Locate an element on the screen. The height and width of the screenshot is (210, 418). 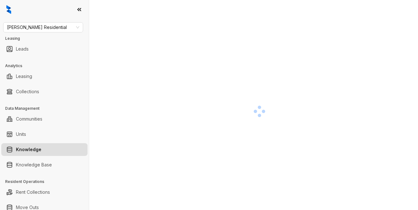
h3: Leasing is located at coordinates (47, 39).